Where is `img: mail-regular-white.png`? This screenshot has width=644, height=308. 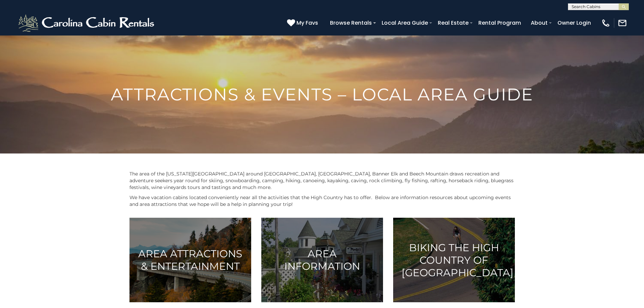
img: mail-regular-white.png is located at coordinates (622, 23).